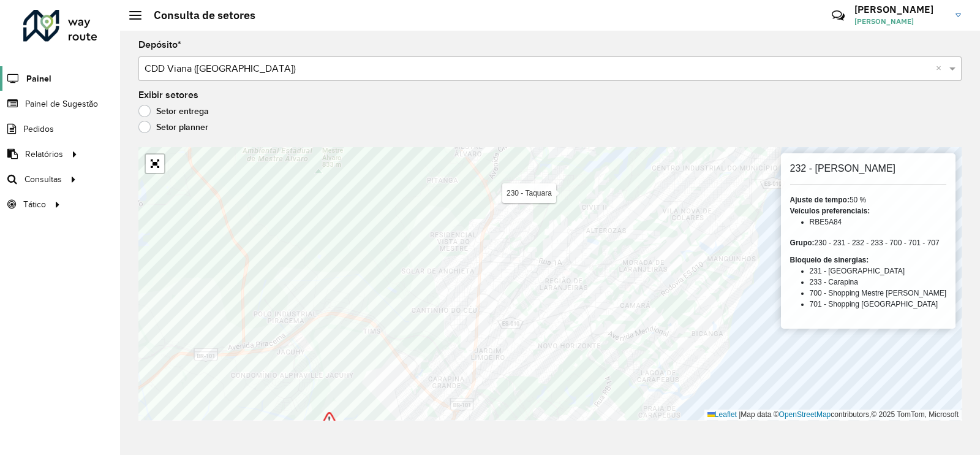 This screenshot has width=980, height=455. Describe the element at coordinates (173, 127) in the screenshot. I see `label: Setor planner` at that location.